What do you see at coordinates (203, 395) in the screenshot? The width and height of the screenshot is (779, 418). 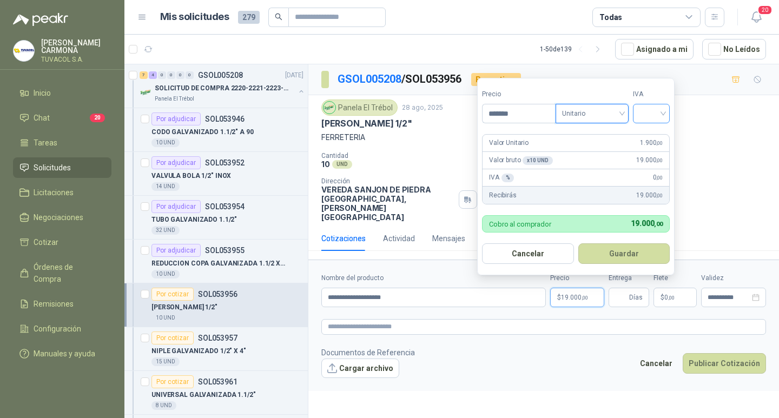 I see `p: UNIVERSAL GALVANIZADA 1.1/2"` at bounding box center [203, 395].